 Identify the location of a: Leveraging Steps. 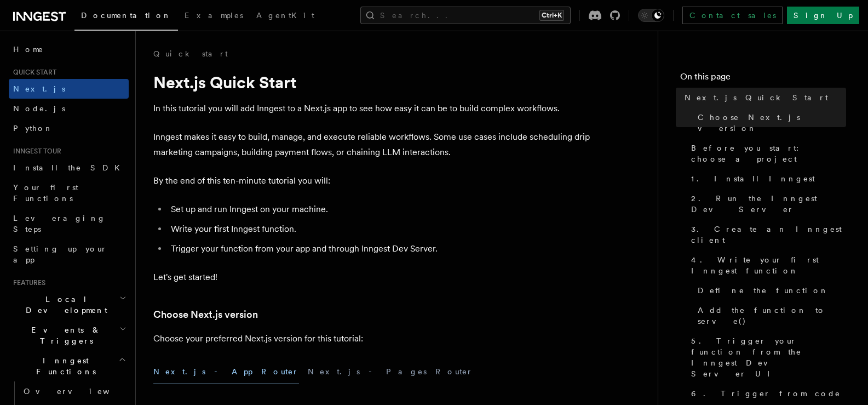
(69, 223).